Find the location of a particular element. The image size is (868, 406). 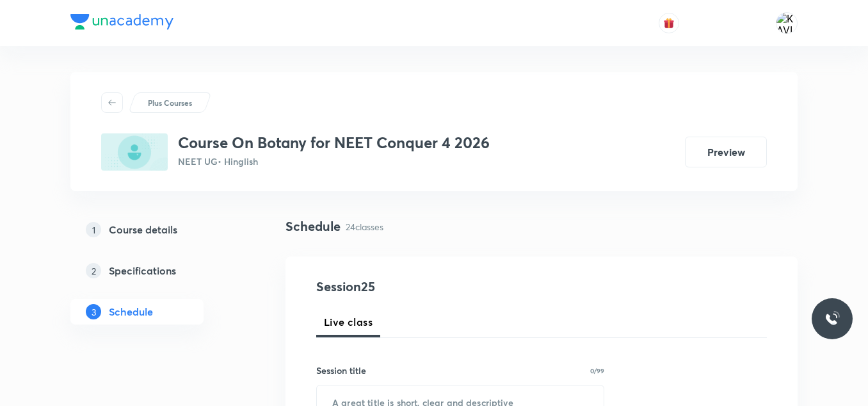

img: 25D974AF-A1A4-4746-AEDB-13E51E6EE05A_plus.png is located at coordinates (134, 152).